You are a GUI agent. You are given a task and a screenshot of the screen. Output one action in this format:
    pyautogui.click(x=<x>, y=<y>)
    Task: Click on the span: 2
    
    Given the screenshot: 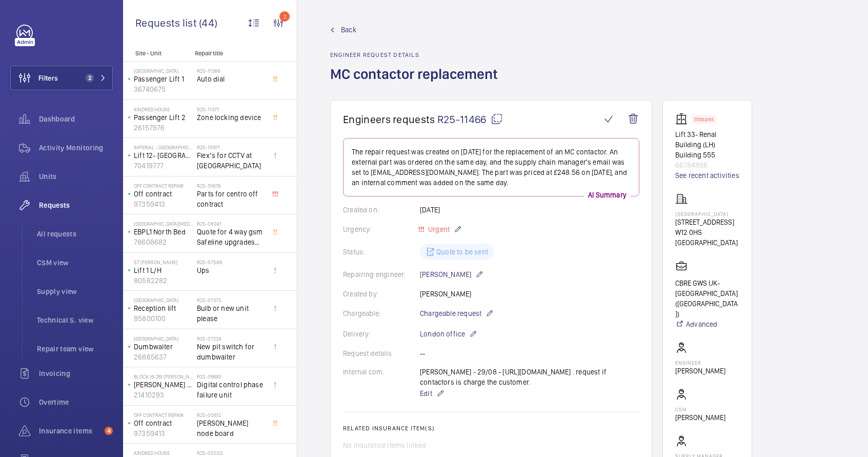 What is the action you would take?
    pyautogui.click(x=90, y=78)
    